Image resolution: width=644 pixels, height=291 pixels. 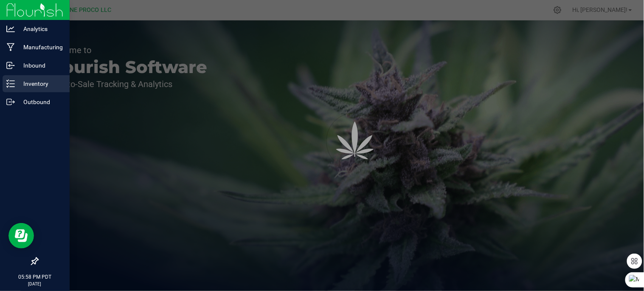 I want to click on inline-svg: Analytics, so click(x=11, y=29).